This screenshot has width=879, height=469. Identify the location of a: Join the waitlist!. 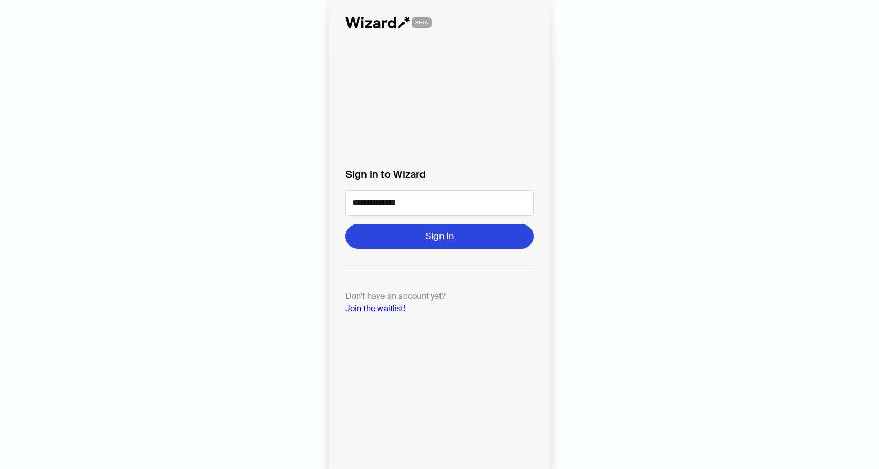
(375, 308).